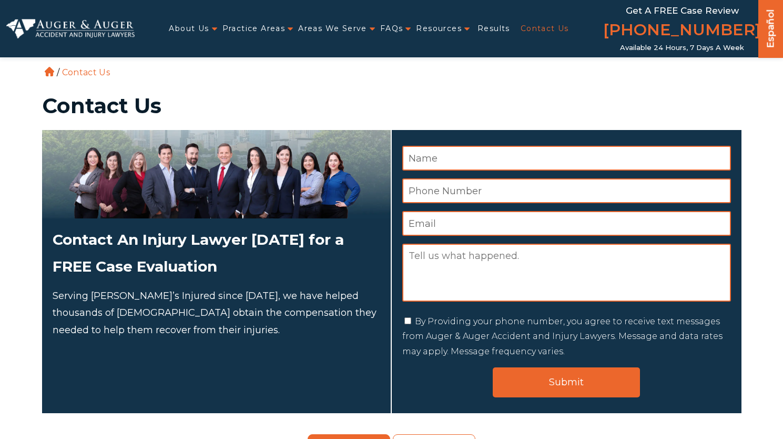  What do you see at coordinates (545, 28) in the screenshot?
I see `a: Contact Us` at bounding box center [545, 28].